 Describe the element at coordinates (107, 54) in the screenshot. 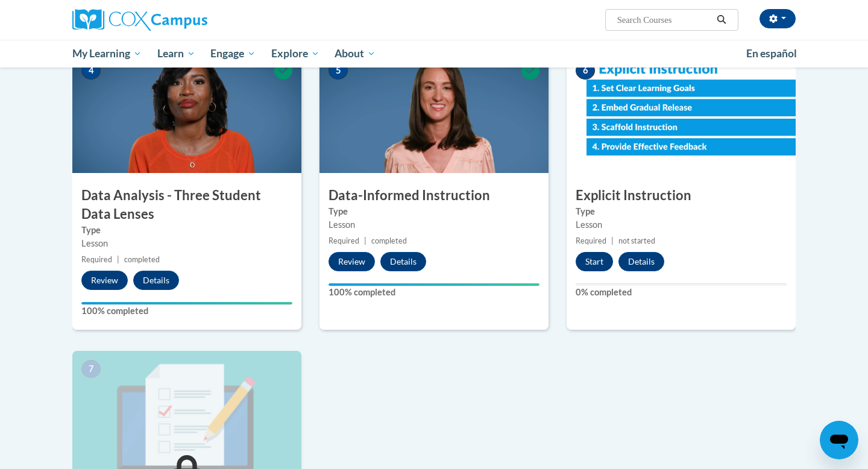

I see `a: My Learning` at that location.